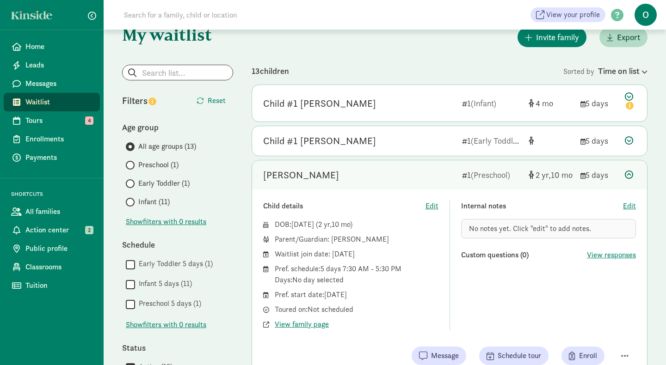 The width and height of the screenshot is (666, 365). What do you see at coordinates (583, 356) in the screenshot?
I see `button: Enroll` at bounding box center [583, 356].